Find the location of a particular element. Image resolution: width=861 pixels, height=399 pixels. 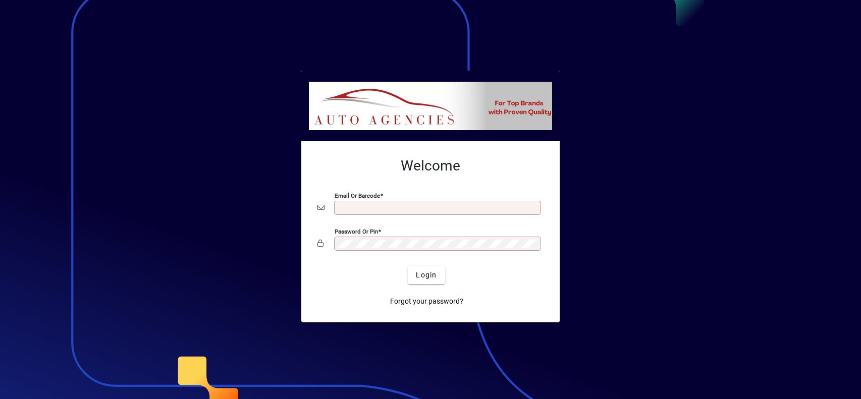

mat-label: Password or Pin is located at coordinates (356, 232).